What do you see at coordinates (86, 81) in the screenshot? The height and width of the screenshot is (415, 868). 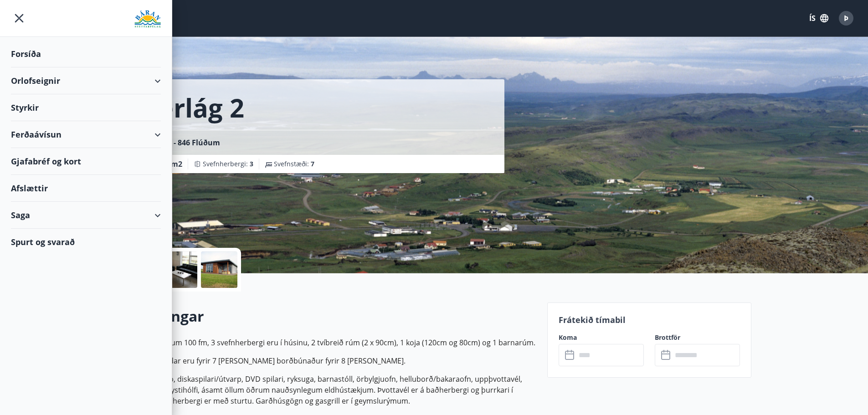 I see `div: Orlofseignir` at bounding box center [86, 81].